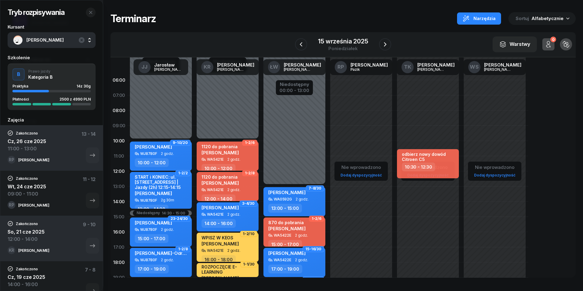 The height and width of the screenshot is (291, 583). Describe the element at coordinates (547, 18) in the screenshot. I see `span: Alfabetycznie` at that location.